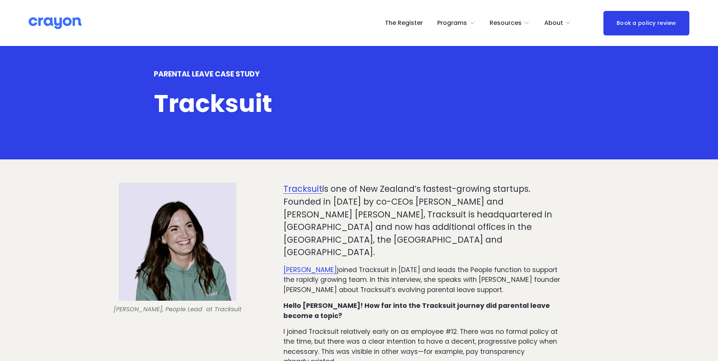 The image size is (718, 361). Describe the element at coordinates (554, 23) in the screenshot. I see `span: About` at that location.